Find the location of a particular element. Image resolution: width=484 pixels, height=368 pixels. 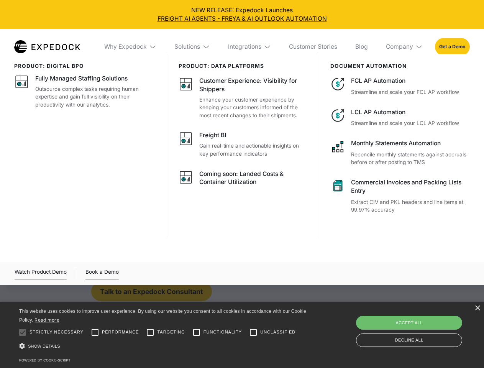

p: Gain real-time and actionable insights on key performance indicators is located at coordinates (252, 149).